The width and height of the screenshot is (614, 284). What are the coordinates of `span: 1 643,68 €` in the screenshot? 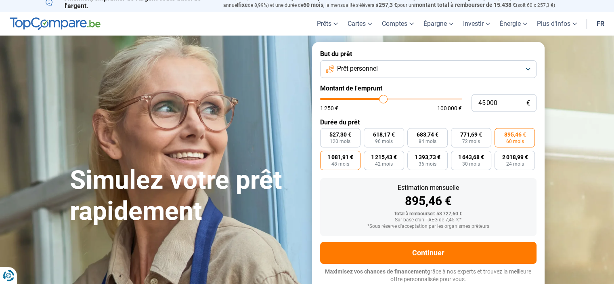 It's located at (471, 157).